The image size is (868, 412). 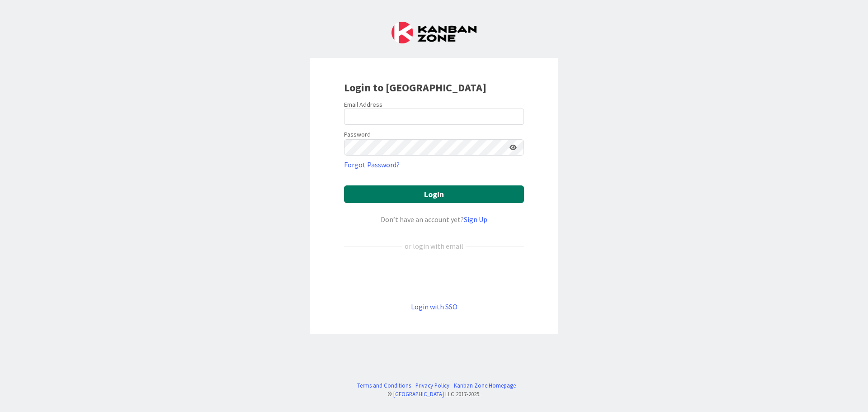 What do you see at coordinates (371, 164) in the screenshot?
I see `a: Forgot Password?` at bounding box center [371, 164].